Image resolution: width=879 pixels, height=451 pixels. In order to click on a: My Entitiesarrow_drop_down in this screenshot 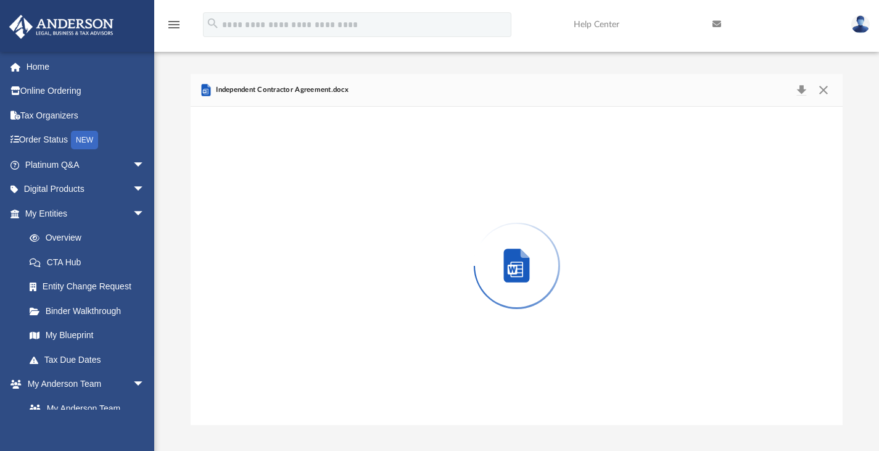, I will do `click(86, 213)`.